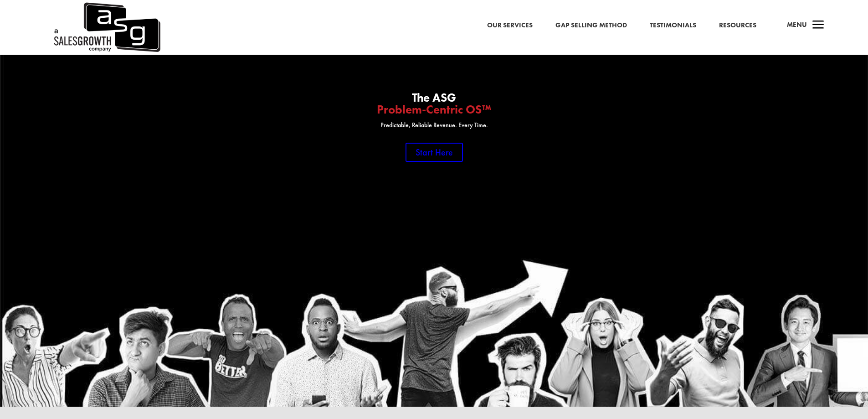 This screenshot has width=868, height=419. Describe the element at coordinates (434, 125) in the screenshot. I see `p: Predictable, Reliable Revenue. Every Time.` at that location.